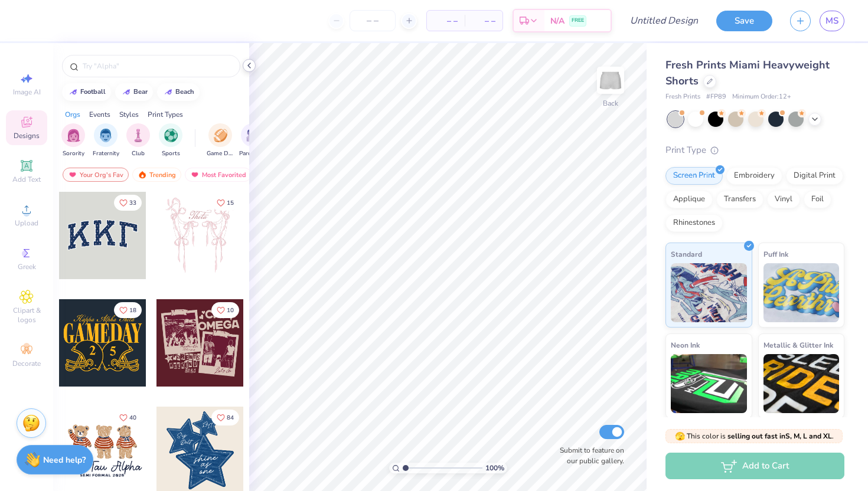 The height and width of the screenshot is (491, 868). What do you see at coordinates (776, 254) in the screenshot?
I see `span: Puff Ink` at bounding box center [776, 254].